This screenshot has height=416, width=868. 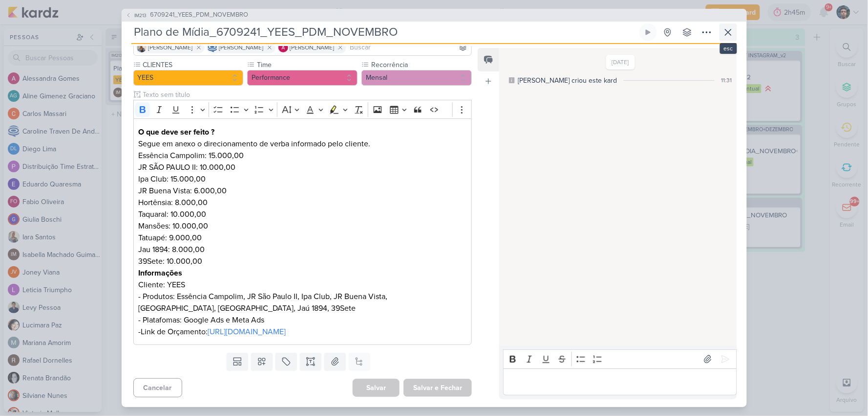 I want to click on p: Hortênsia: 8.000,00, so click(x=302, y=202).